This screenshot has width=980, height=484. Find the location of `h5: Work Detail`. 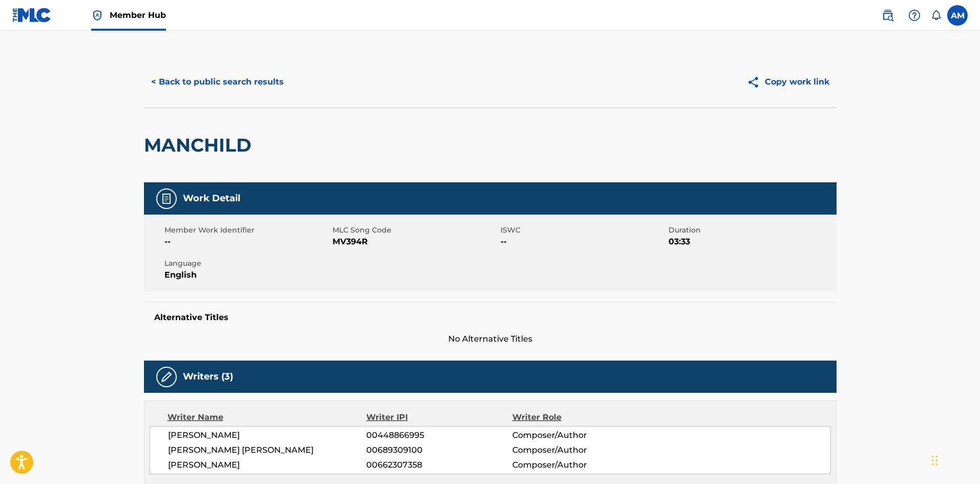

h5: Work Detail is located at coordinates (212, 198).